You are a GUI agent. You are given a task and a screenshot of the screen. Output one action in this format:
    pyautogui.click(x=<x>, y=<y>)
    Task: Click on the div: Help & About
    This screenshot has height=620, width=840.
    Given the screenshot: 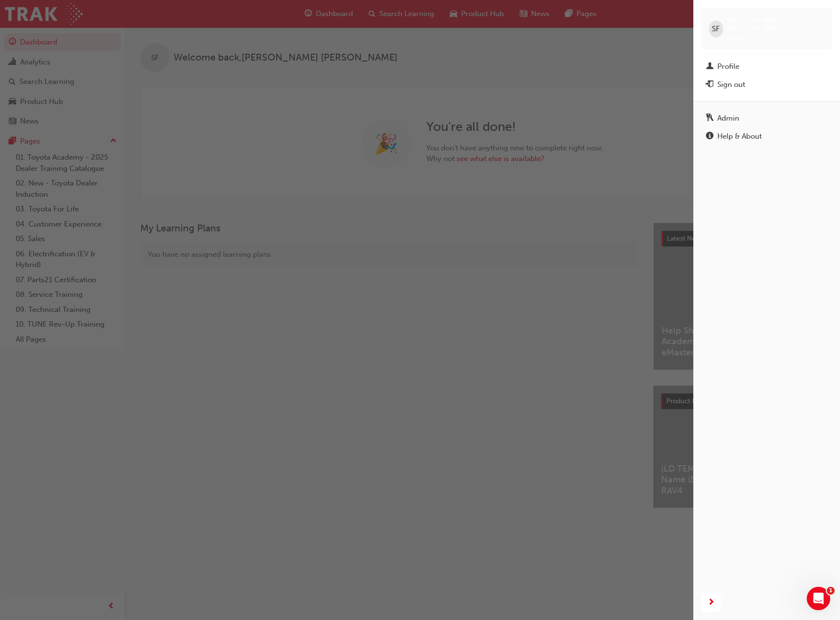 What is the action you would take?
    pyautogui.click(x=739, y=136)
    